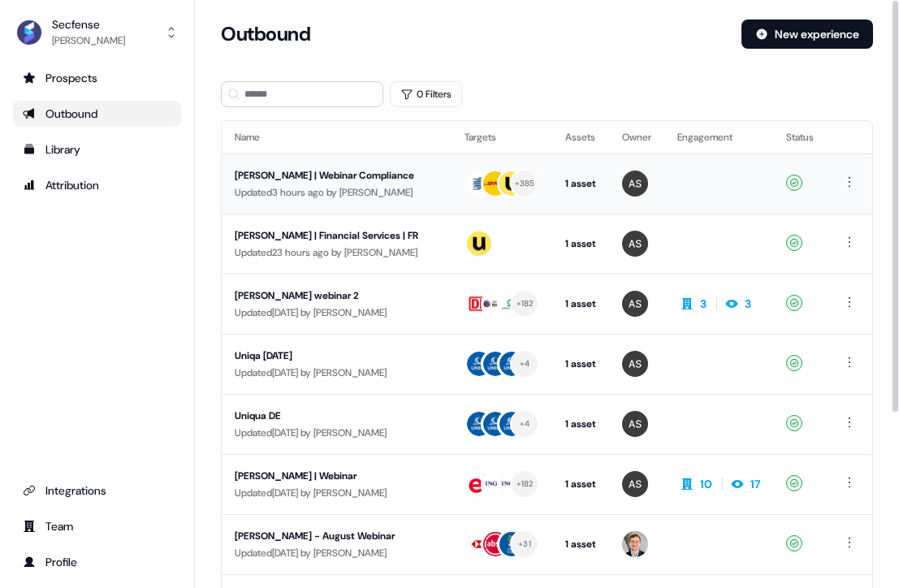  What do you see at coordinates (97, 490) in the screenshot?
I see `a: Go to integrations` at bounding box center [97, 490].